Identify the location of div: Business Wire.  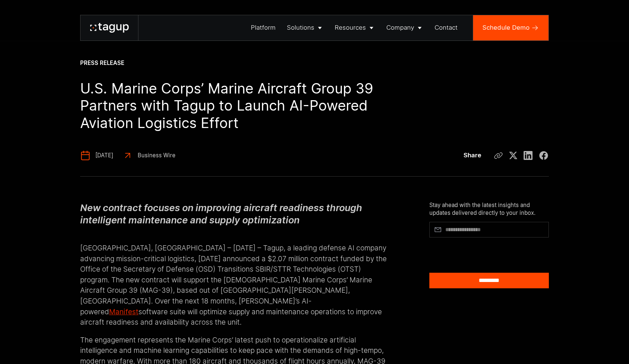
(157, 155).